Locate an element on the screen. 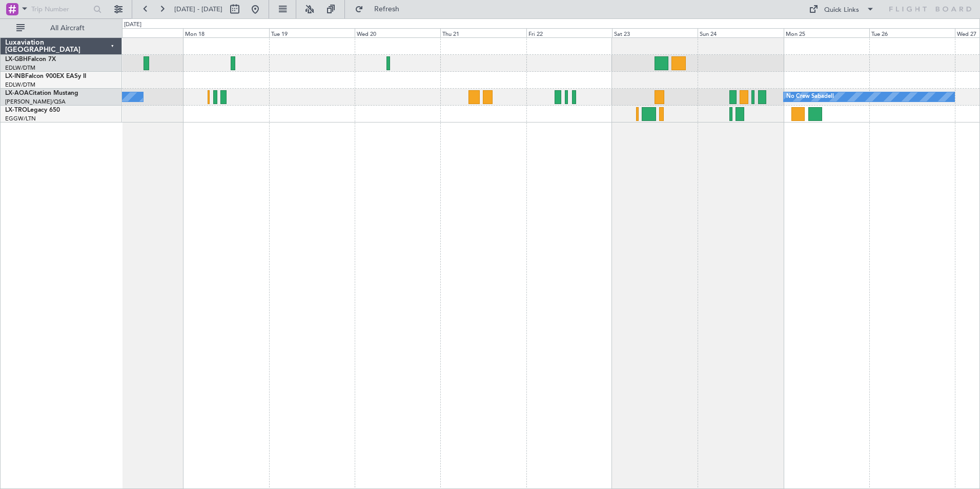 Image resolution: width=980 pixels, height=489 pixels. input: Trip Number is located at coordinates (60, 9).